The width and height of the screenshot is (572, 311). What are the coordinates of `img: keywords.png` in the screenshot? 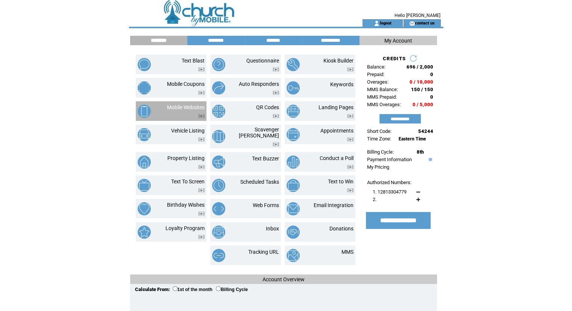 It's located at (293, 88).